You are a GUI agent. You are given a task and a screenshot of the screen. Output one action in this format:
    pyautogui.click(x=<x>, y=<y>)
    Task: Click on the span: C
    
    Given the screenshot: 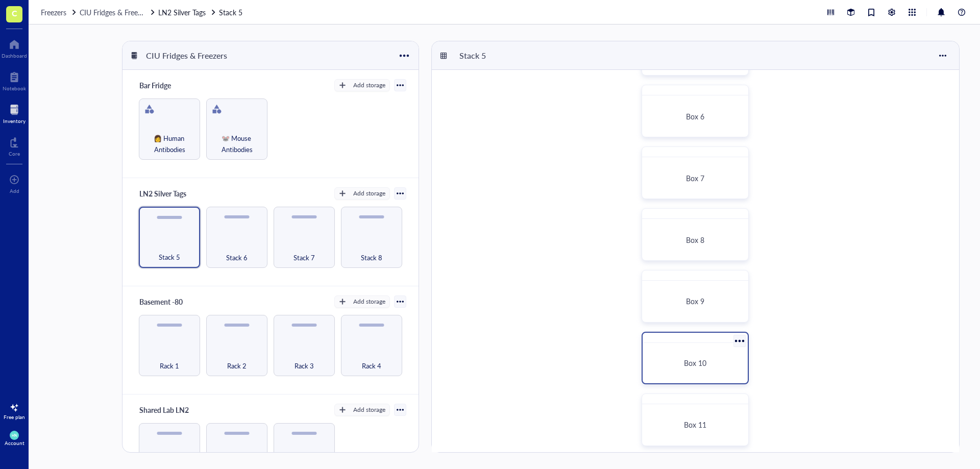 What is the action you would take?
    pyautogui.click(x=14, y=13)
    